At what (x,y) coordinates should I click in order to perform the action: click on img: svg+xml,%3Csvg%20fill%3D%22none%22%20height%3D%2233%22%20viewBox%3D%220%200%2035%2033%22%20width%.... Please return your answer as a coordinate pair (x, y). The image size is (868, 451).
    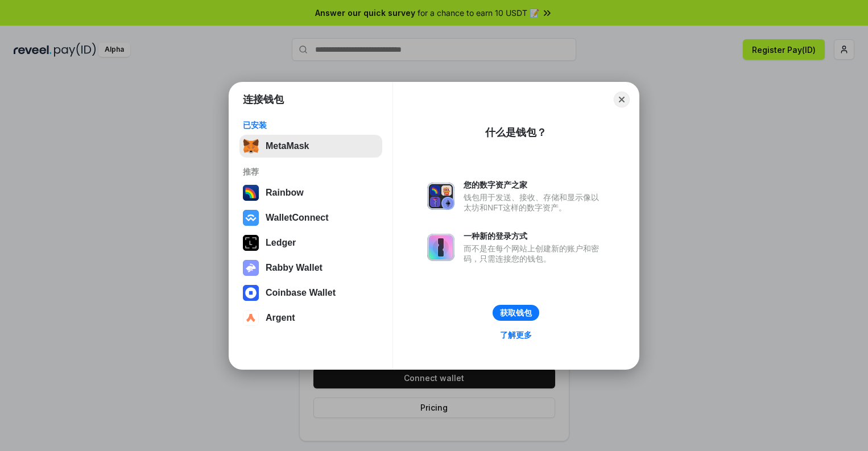
    Looking at the image, I should click on (251, 146).